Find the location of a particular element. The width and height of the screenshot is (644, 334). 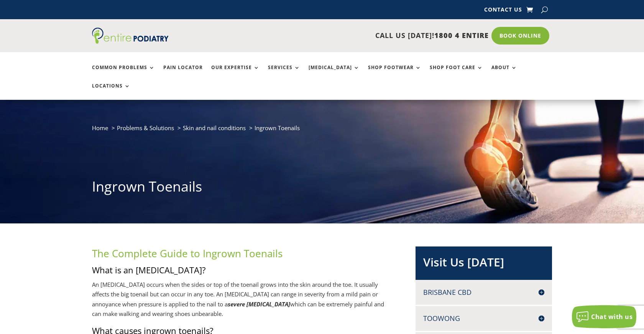

span: Problems & Solutions is located at coordinates (146, 128).